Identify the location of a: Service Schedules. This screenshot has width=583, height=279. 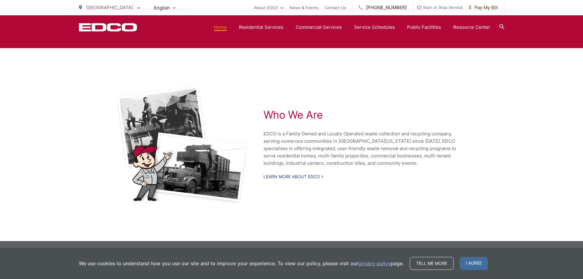
(374, 27).